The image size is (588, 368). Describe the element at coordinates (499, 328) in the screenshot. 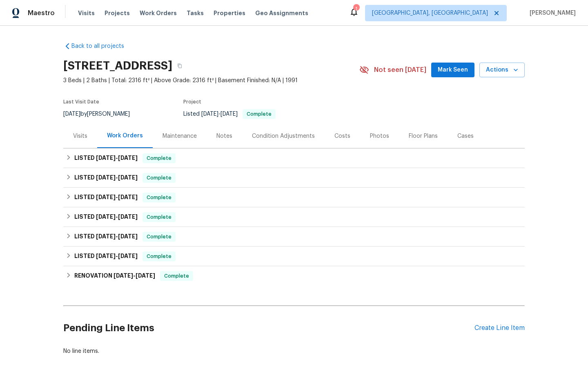

I see `div: Create Line Item` at that location.